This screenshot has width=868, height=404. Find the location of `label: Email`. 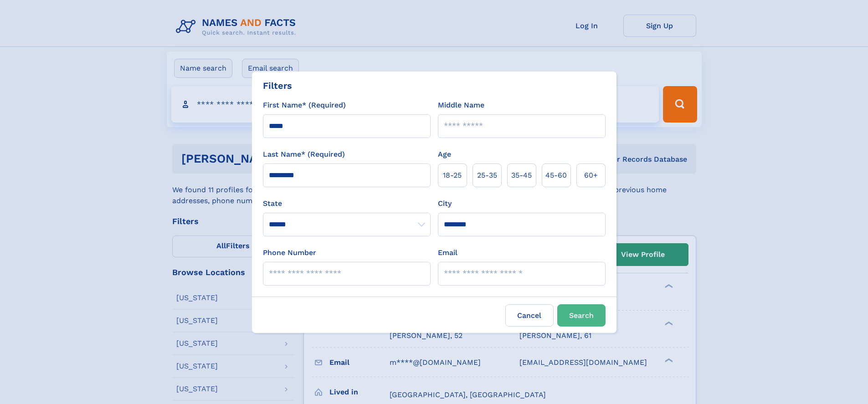

label: Email is located at coordinates (448, 253).